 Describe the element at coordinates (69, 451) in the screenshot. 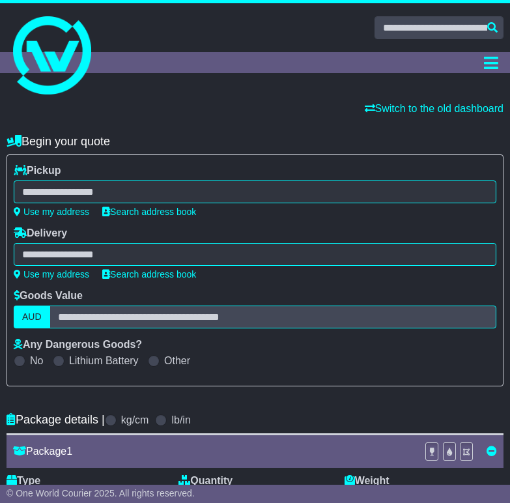

I see `span: 1` at that location.